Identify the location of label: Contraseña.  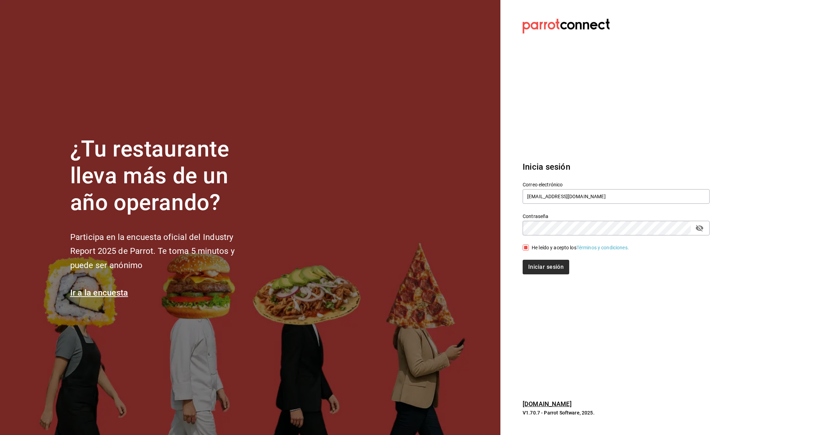
(616, 216).